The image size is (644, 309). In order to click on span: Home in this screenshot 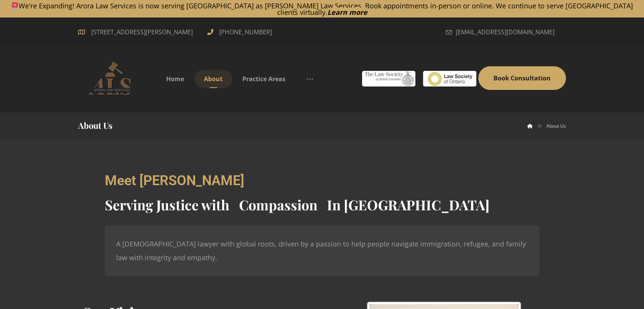, I will do `click(175, 79)`.